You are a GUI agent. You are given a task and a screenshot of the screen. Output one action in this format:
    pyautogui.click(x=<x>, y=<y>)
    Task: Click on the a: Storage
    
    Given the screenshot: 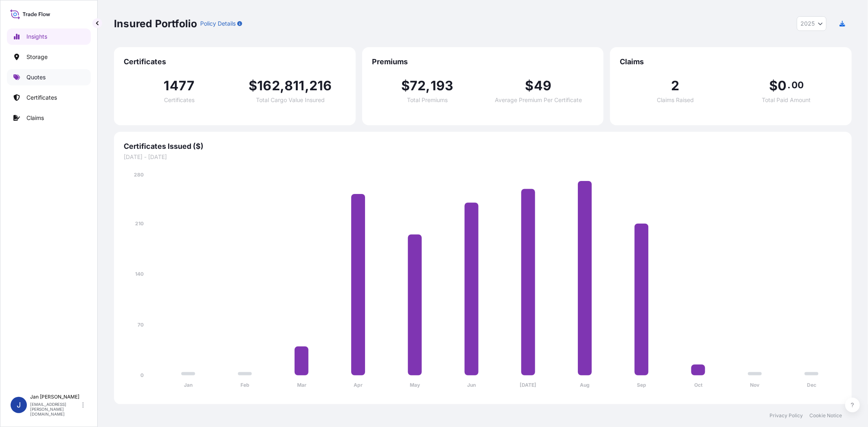 What is the action you would take?
    pyautogui.click(x=49, y=57)
    